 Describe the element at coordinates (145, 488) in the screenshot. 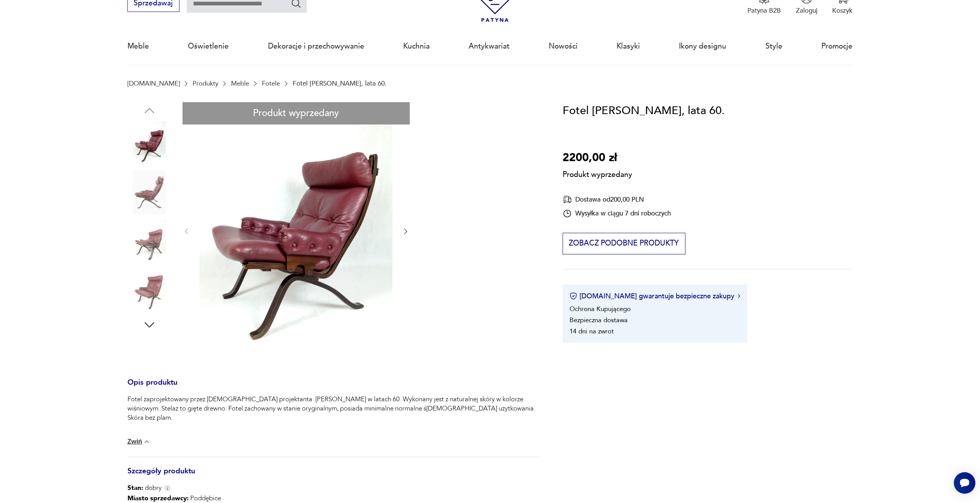

I see `span: dobry` at that location.